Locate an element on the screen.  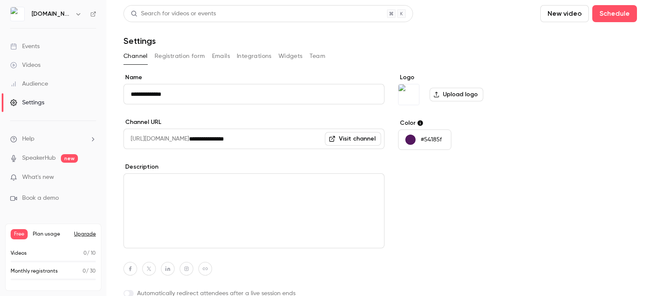
button: #54185f is located at coordinates (424, 140).